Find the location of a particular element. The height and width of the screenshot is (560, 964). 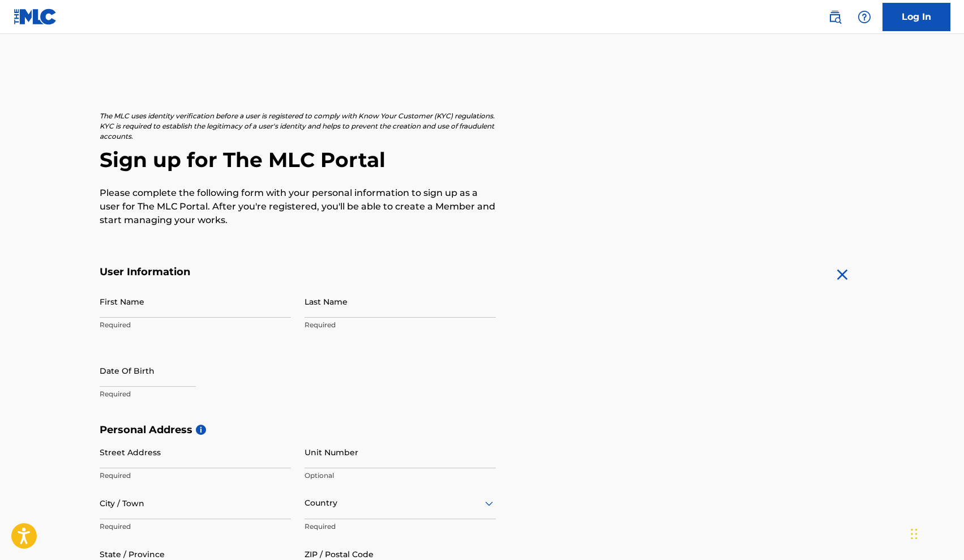

h5: User Information is located at coordinates (297, 272).